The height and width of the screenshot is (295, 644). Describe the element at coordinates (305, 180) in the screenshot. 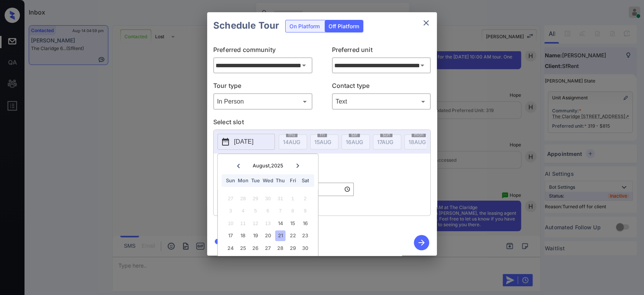

I see `div: Sat` at that location.